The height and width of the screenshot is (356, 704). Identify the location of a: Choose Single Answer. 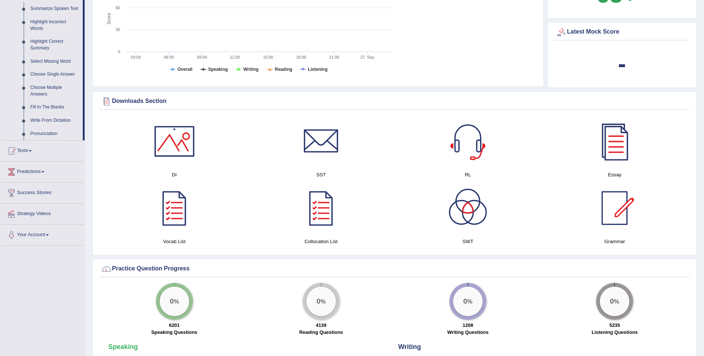
(55, 75).